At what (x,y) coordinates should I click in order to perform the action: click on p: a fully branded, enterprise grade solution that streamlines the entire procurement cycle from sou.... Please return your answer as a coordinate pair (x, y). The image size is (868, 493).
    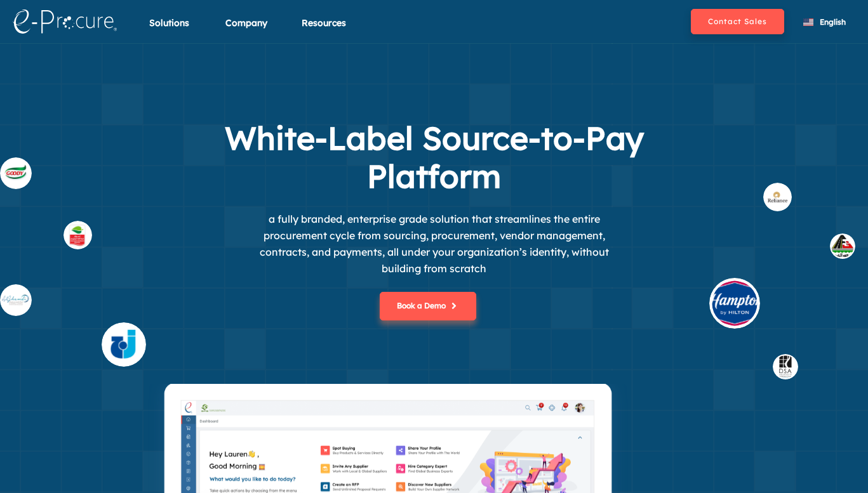
    Looking at the image, I should click on (434, 244).